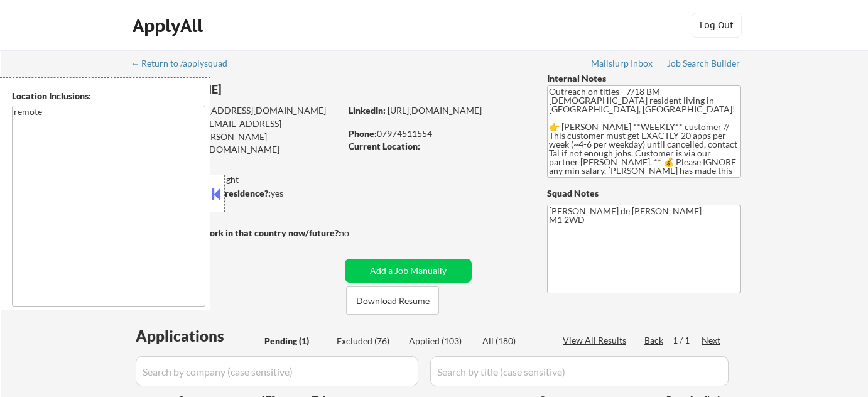 The height and width of the screenshot is (397, 868). I want to click on div: yes, so click(234, 193).